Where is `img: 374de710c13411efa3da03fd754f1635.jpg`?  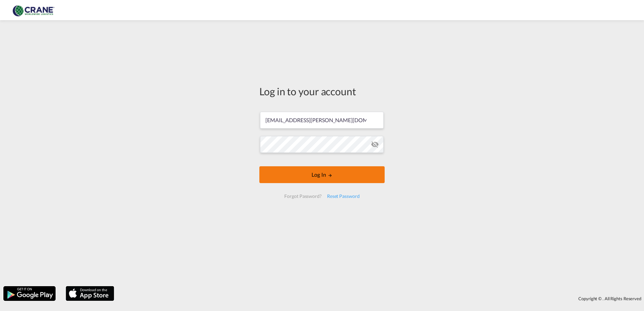
img: 374de710c13411efa3da03fd754f1635.jpg is located at coordinates (33, 10).